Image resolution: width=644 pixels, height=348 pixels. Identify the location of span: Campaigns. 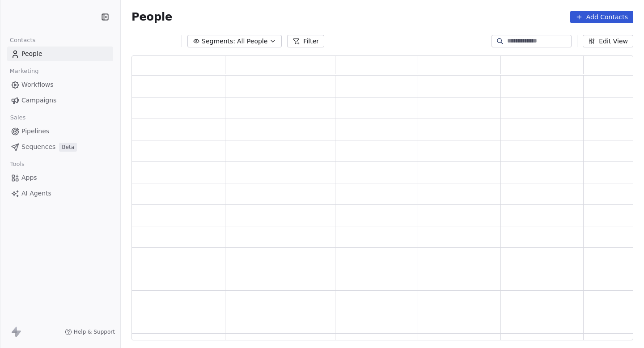
(39, 100).